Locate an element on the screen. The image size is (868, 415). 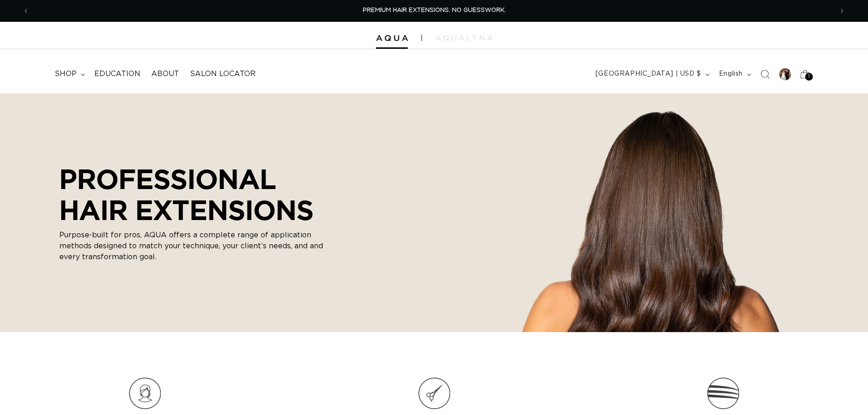
img: Aqua Hair Extensions is located at coordinates (392, 38).